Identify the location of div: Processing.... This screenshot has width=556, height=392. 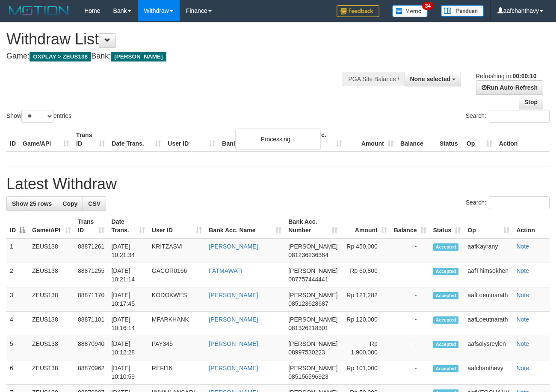
(278, 140).